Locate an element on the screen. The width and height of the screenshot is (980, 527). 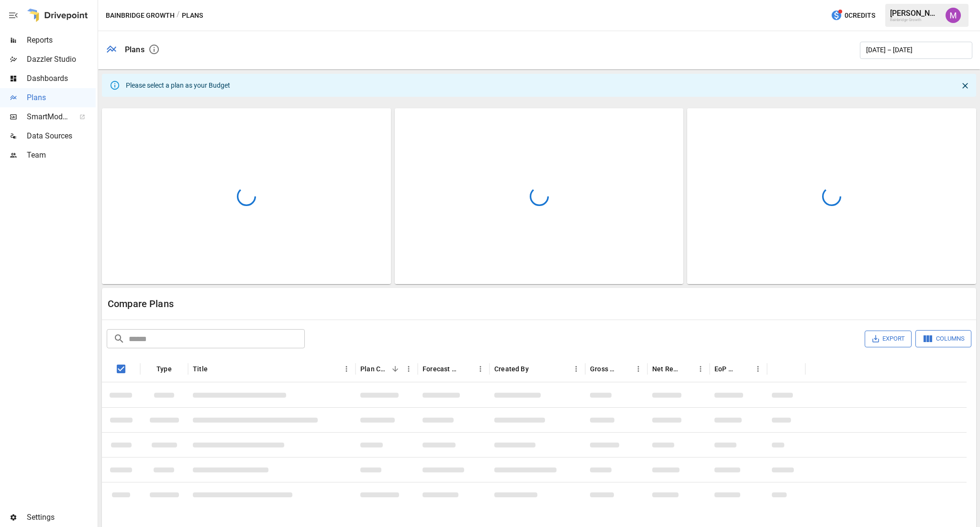
div: Forecast start is located at coordinates (441, 368).